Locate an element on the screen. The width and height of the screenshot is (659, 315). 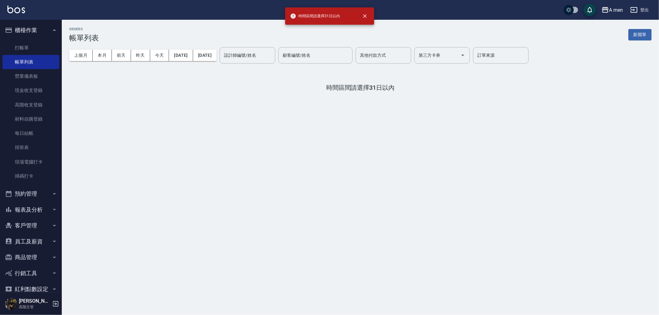
a: 每日結帳 is located at coordinates (31, 133).